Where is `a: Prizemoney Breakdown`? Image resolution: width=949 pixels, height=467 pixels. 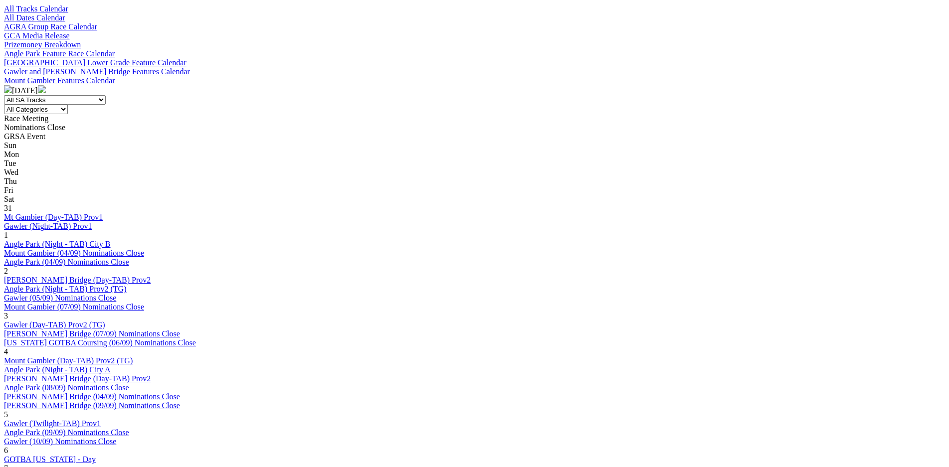 a: Prizemoney Breakdown is located at coordinates (42, 44).